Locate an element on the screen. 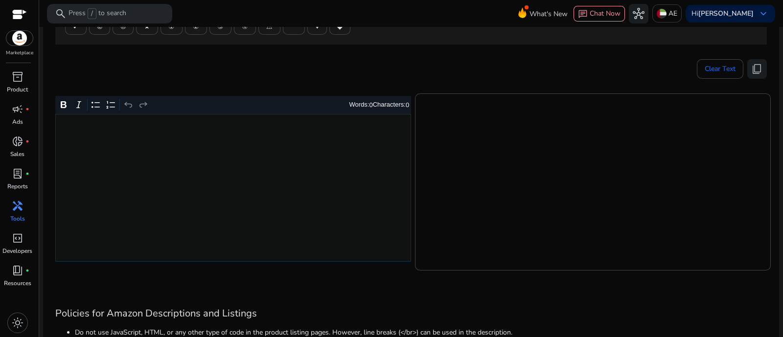 The width and height of the screenshot is (783, 337). span: lab_profile is located at coordinates (18, 174).